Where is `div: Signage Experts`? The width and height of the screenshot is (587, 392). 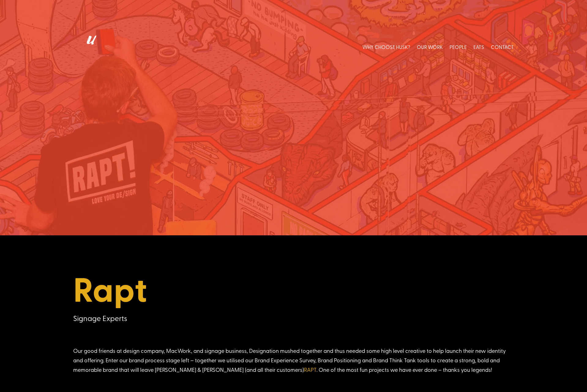 div: Signage Experts is located at coordinates (211, 318).